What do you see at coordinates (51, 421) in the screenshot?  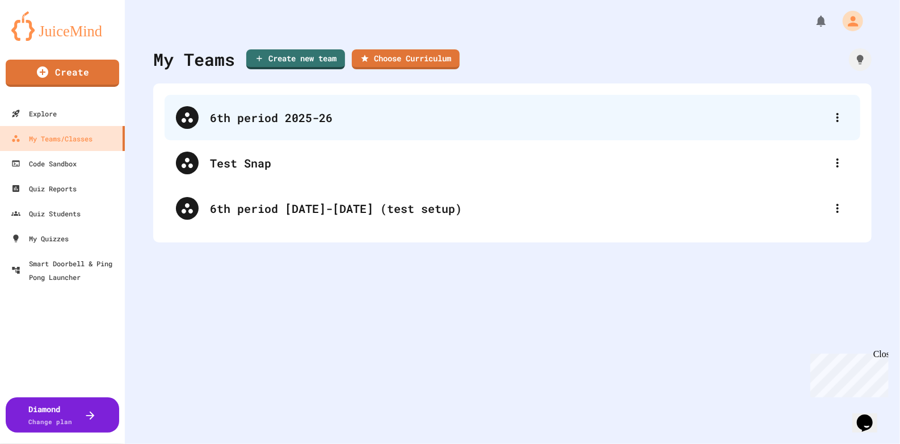 I see `span: Change plan` at bounding box center [51, 421].